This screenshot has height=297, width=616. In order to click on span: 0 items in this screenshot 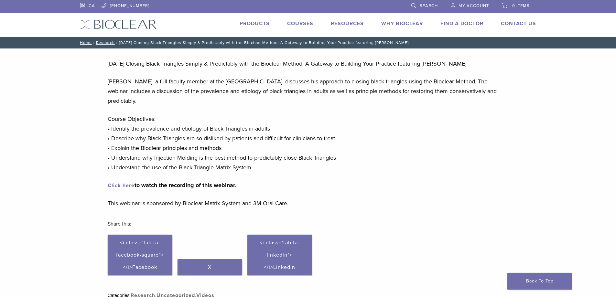, I will do `click(521, 6)`.